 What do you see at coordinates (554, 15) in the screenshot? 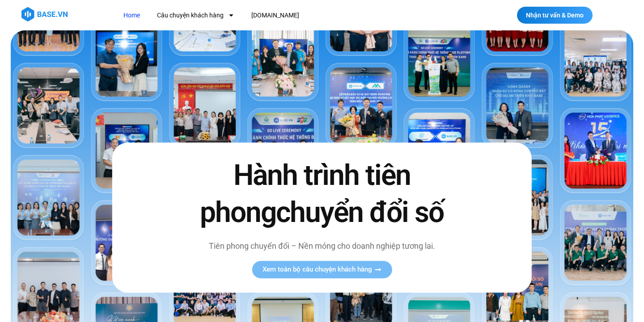
I see `span: Nhận tư vấn & Demo` at bounding box center [554, 15].